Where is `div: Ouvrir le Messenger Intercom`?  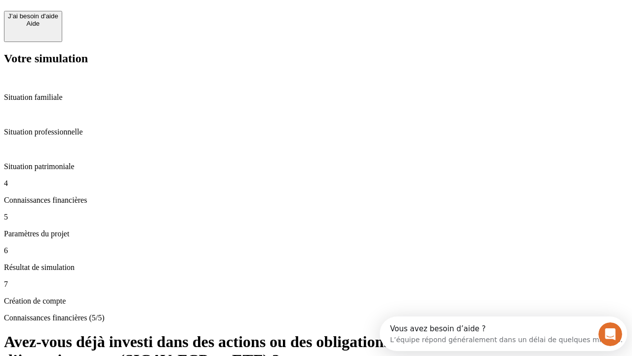
div: Ouvrir le Messenger Intercom is located at coordinates (138, 17).